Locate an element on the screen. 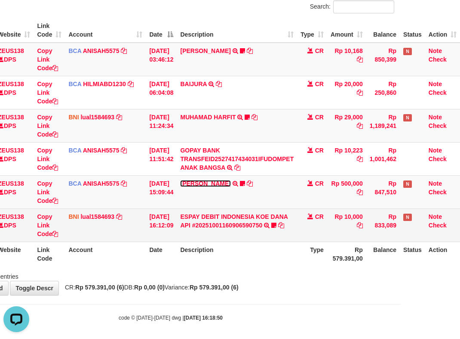  a: Copy HILMIABD1230 to clipboard is located at coordinates (131, 84).